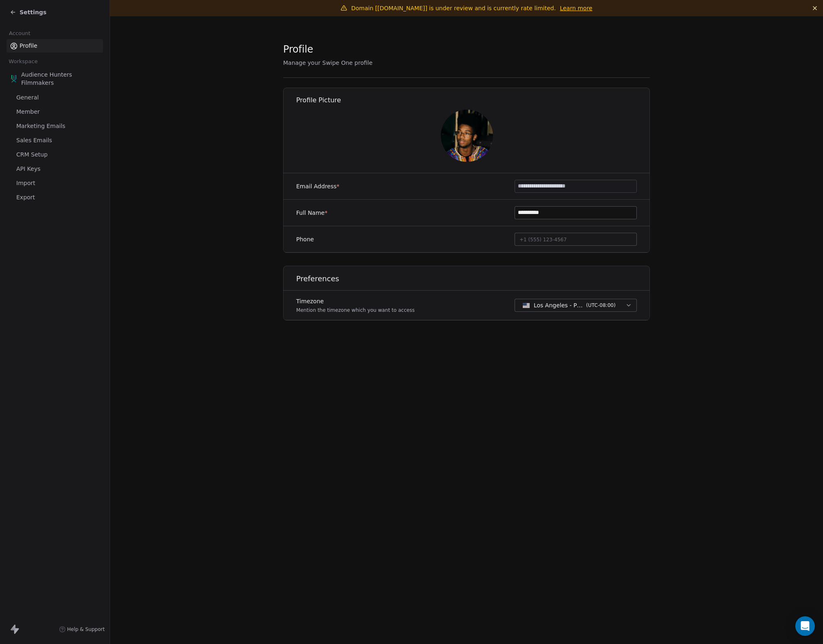 The width and height of the screenshot is (823, 644). I want to click on span: API Keys, so click(28, 169).